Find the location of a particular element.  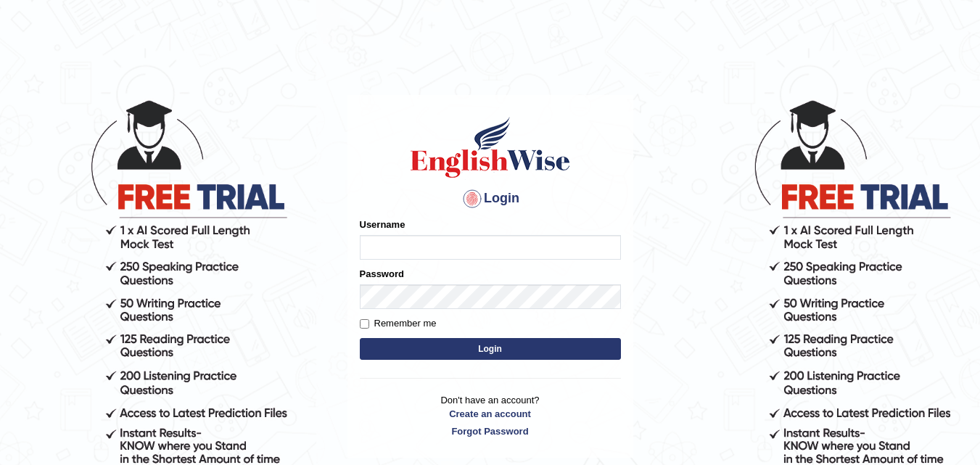

img: Logo of English Wise sign in for intelligent practice with AI is located at coordinates (491, 147).